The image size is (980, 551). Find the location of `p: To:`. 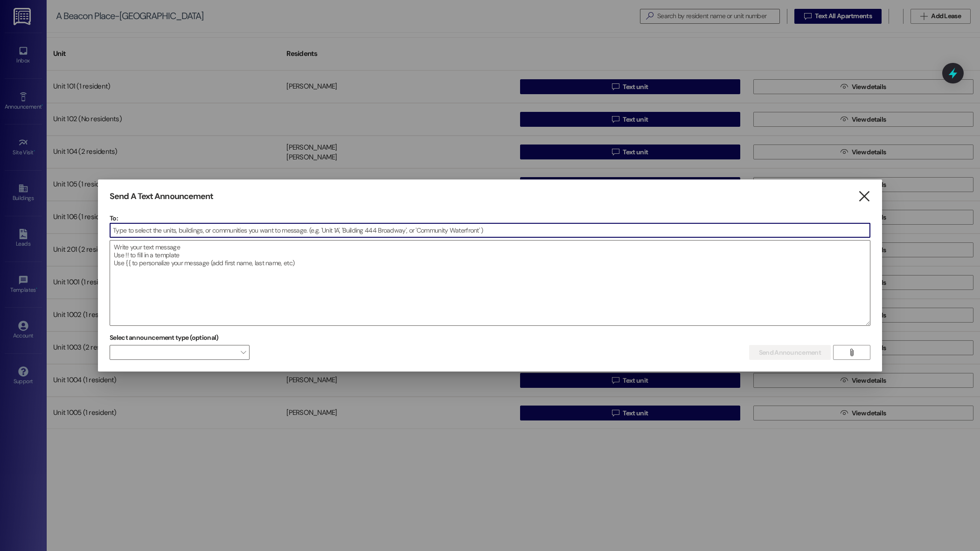

p: To: is located at coordinates (490, 218).